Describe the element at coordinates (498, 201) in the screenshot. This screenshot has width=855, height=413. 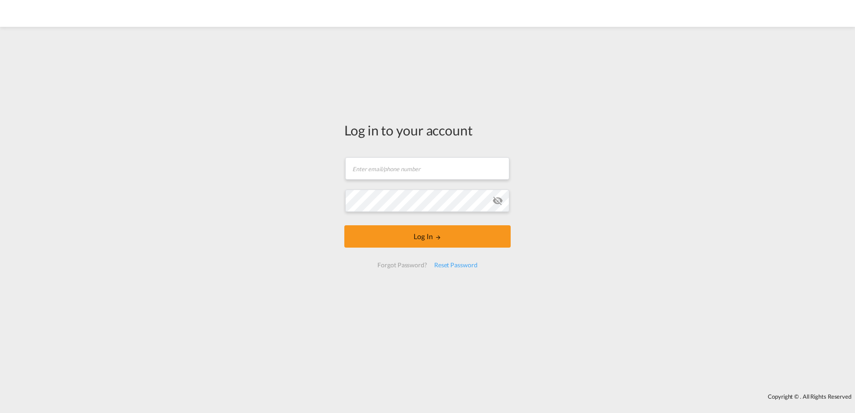
I see `md-icon: icon-eye-off` at that location.